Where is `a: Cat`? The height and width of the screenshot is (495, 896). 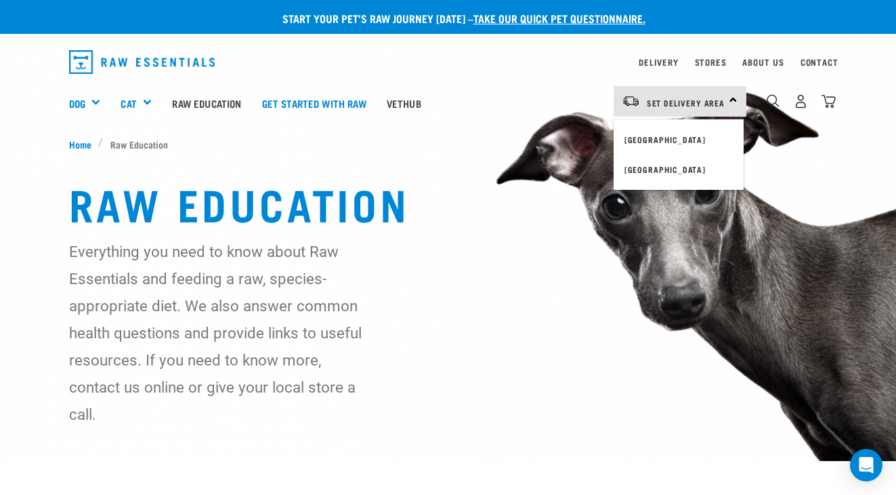
a: Cat is located at coordinates (128, 103).